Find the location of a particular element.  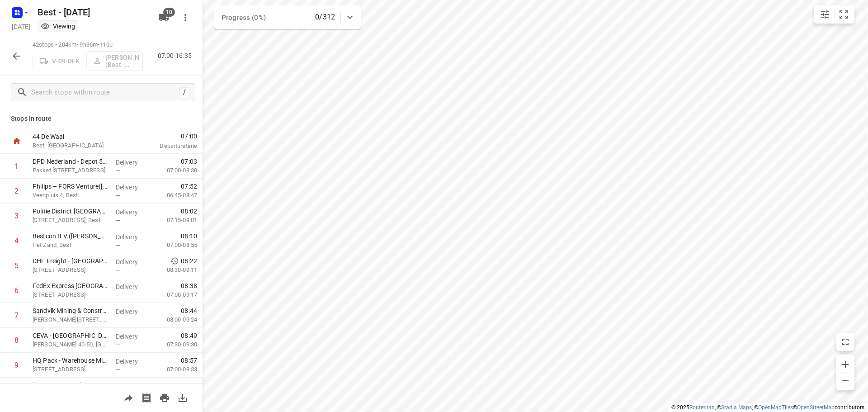

span: 08:44 is located at coordinates (189, 311).